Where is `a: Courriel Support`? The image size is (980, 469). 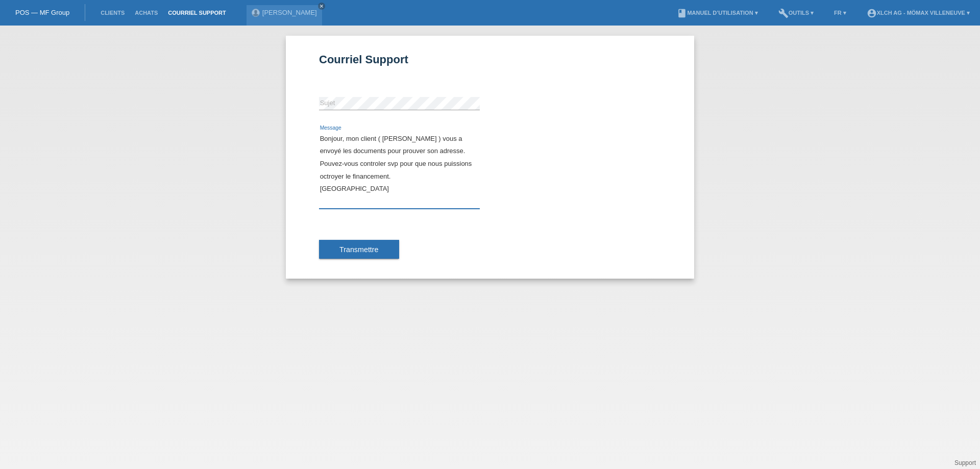 a: Courriel Support is located at coordinates (196, 13).